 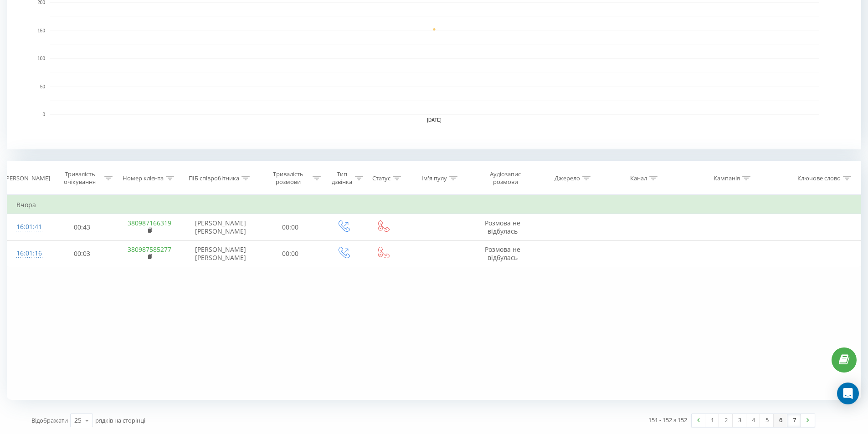 I want to click on a: 380987166319, so click(x=150, y=223).